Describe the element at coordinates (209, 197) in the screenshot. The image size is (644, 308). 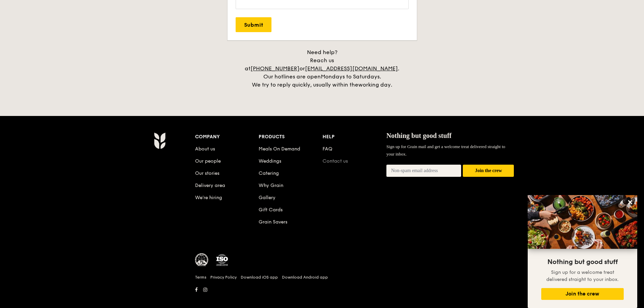
I see `a: We’re hiring` at that location.